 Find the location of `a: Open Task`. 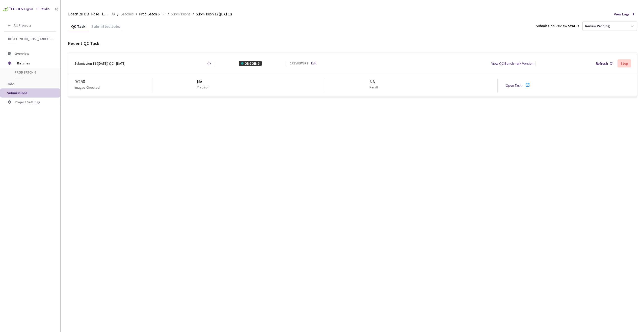

a: Open Task is located at coordinates (514, 85).